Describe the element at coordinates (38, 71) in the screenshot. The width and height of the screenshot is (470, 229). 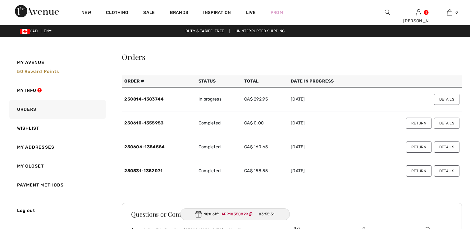
I see `span: 50 Reward points` at that location.